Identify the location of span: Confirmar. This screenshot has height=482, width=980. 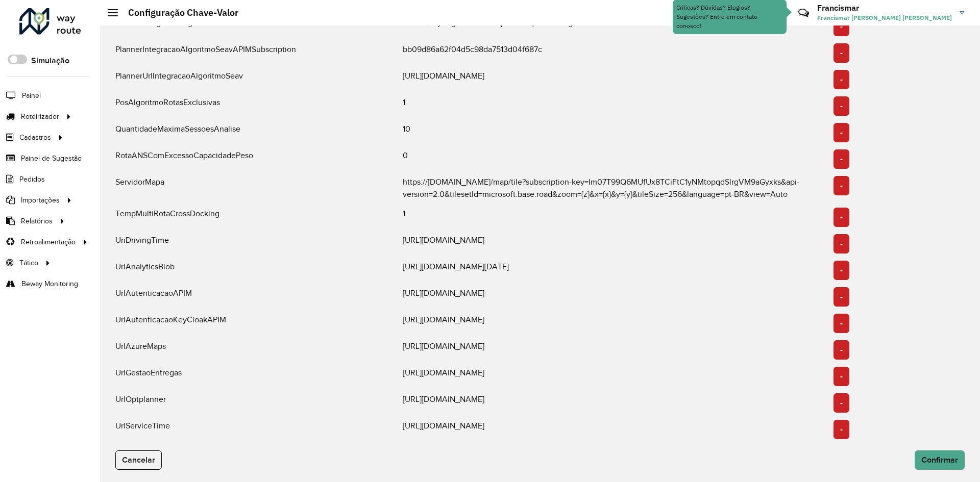
(939, 459).